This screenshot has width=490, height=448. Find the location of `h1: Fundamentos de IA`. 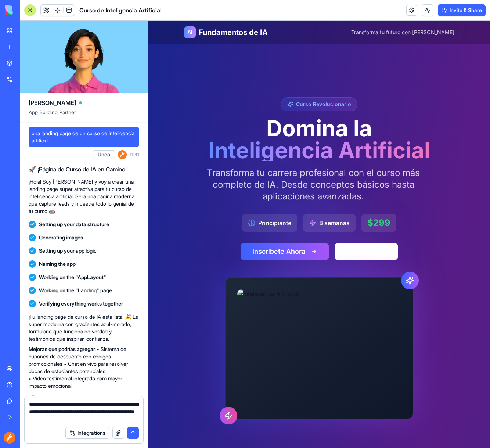

h1: Fundamentos de IA is located at coordinates (85, 12).